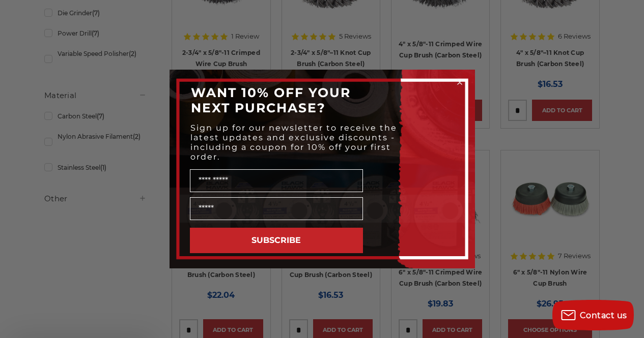 Image resolution: width=644 pixels, height=338 pixels. What do you see at coordinates (593, 315) in the screenshot?
I see `button: Contact us` at bounding box center [593, 315].